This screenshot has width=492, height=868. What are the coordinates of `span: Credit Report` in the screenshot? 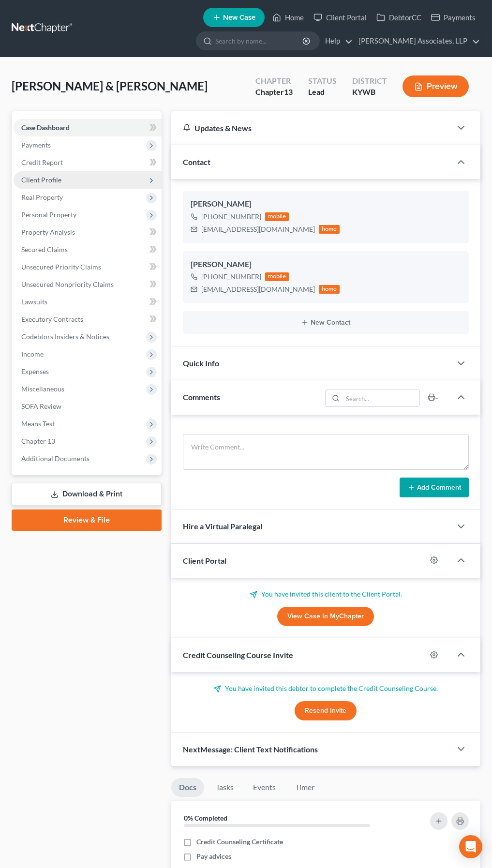 It's located at (42, 162).